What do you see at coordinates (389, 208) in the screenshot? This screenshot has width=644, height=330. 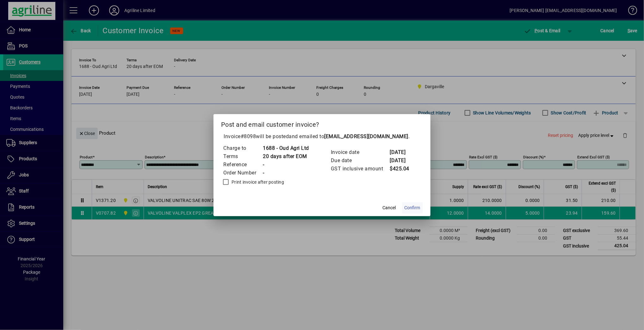 I see `button: Cancel` at bounding box center [389, 208].